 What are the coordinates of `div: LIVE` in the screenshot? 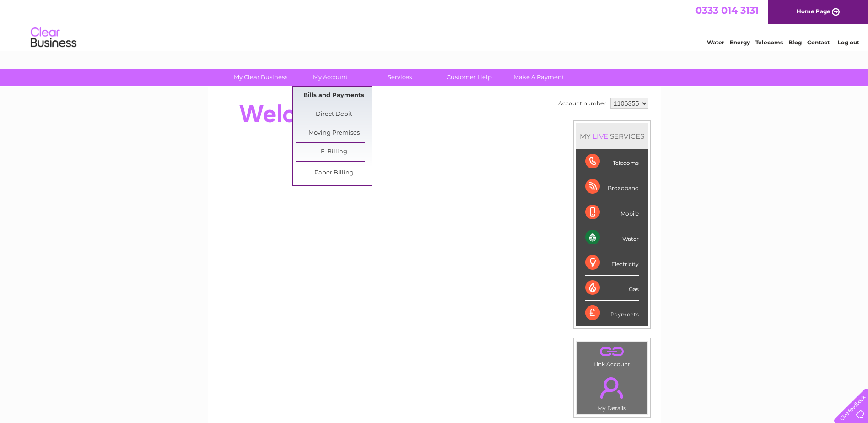 It's located at (600, 136).